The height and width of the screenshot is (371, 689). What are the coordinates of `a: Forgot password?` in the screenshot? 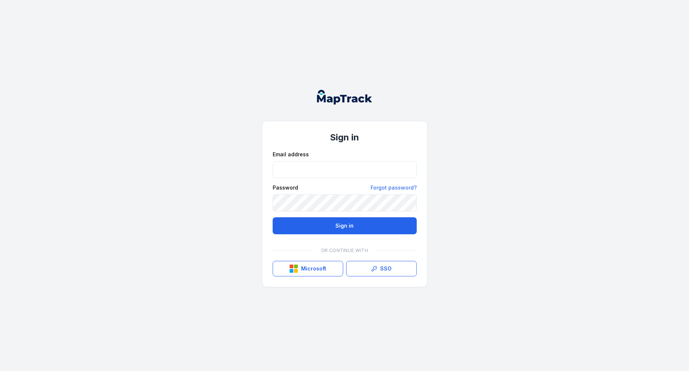 It's located at (393, 188).